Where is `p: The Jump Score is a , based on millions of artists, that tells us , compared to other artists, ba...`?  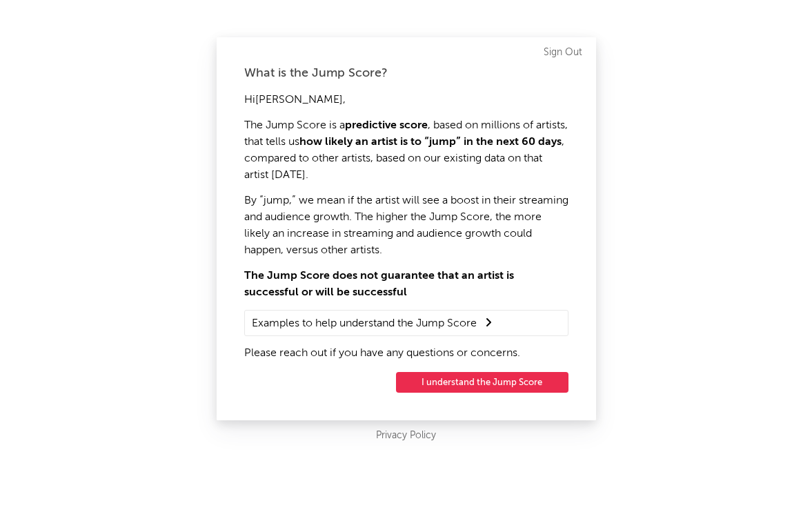
p: The Jump Score is a , based on millions of artists, that tells us , compared to other artists, ba... is located at coordinates (406, 151).